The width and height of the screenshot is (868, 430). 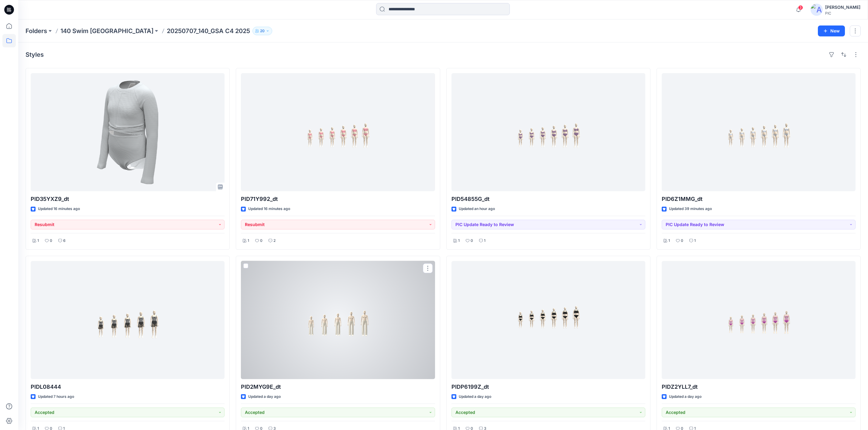 What do you see at coordinates (338, 387) in the screenshot?
I see `p: PID2MYG9E_dt` at bounding box center [338, 387].